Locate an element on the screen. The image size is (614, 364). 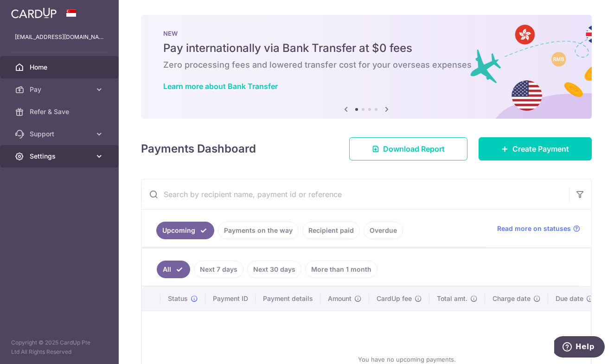
p: NEW is located at coordinates (366, 34).